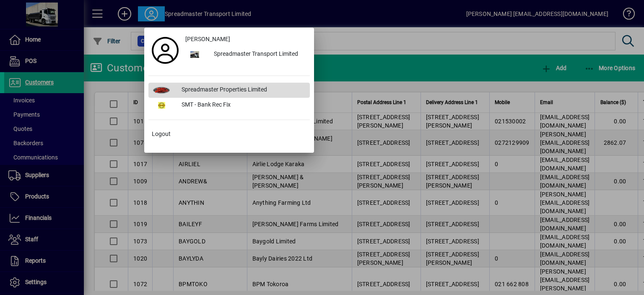 This screenshot has height=295, width=644. I want to click on span: Logout, so click(161, 134).